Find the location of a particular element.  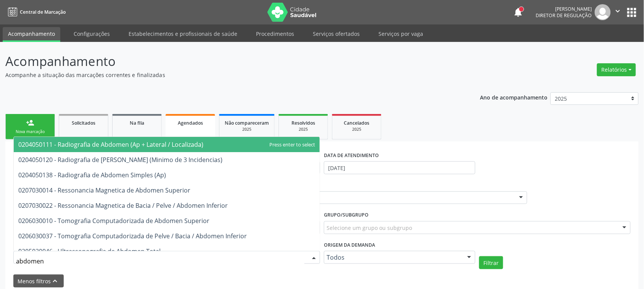

span: Na fila is located at coordinates (137, 123).